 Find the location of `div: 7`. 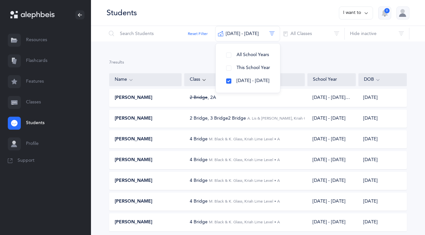

div: 7 is located at coordinates (258, 63).